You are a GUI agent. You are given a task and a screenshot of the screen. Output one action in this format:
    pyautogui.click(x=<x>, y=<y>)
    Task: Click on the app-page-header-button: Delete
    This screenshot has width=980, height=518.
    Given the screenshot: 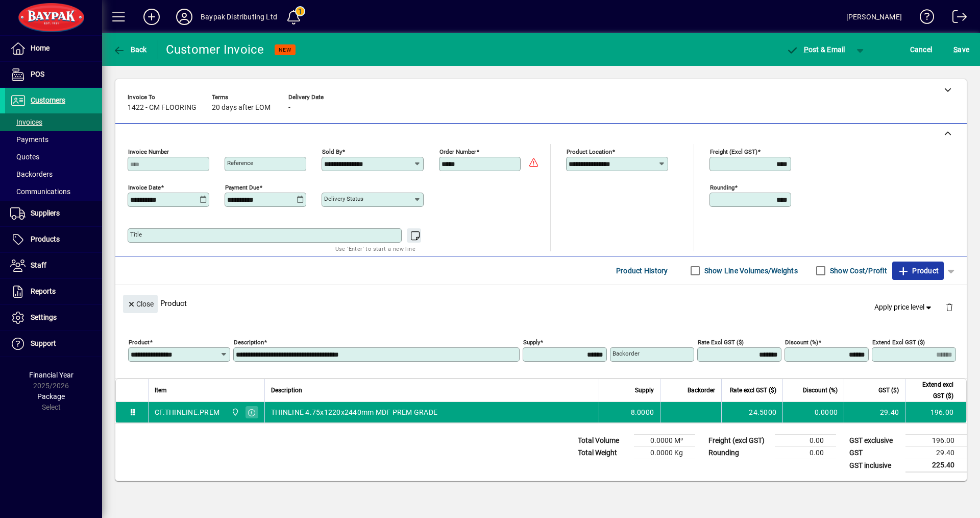 What is the action you would take?
    pyautogui.click(x=949, y=307)
    